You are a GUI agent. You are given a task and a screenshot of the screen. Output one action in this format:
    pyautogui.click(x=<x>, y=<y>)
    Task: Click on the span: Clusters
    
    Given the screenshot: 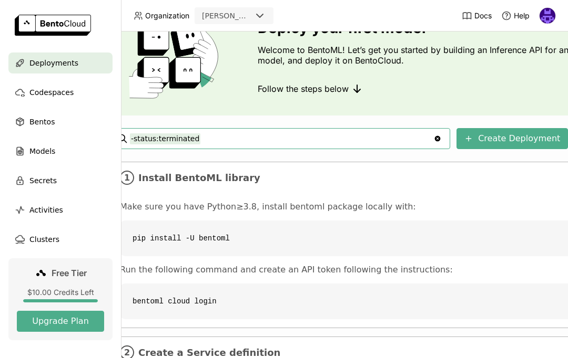 What is the action you would take?
    pyautogui.click(x=44, y=240)
    